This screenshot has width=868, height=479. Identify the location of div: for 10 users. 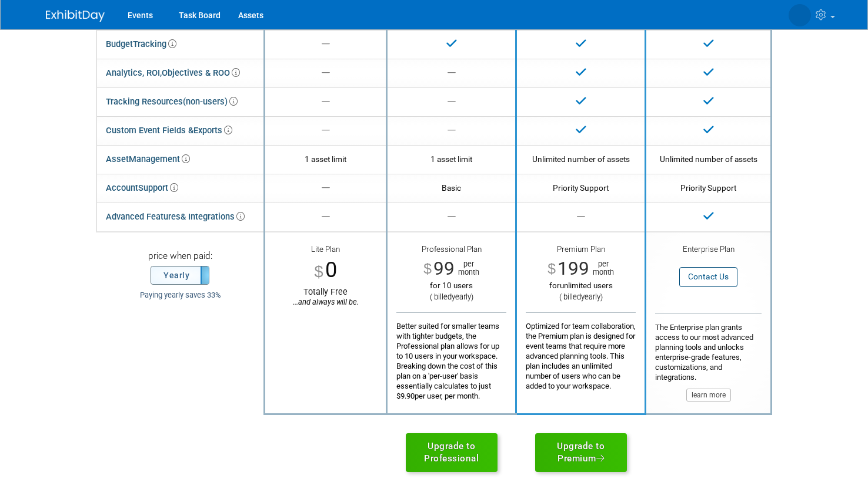
(451, 286).